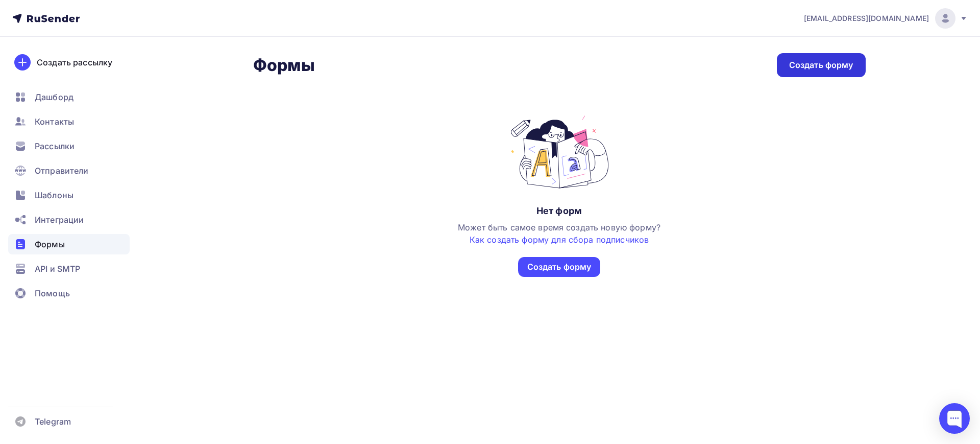  Describe the element at coordinates (52, 293) in the screenshot. I see `span: Помощь` at that location.